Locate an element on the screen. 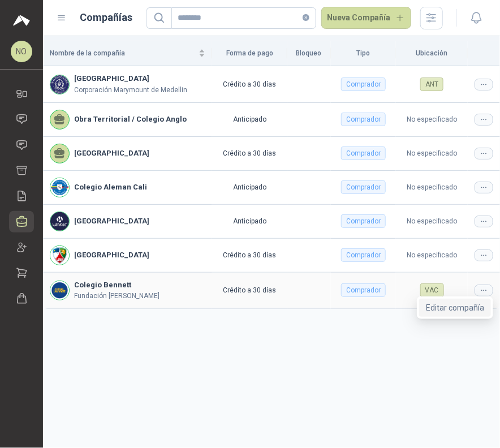 The width and height of the screenshot is (500, 448). span: close-circle is located at coordinates (306, 18).